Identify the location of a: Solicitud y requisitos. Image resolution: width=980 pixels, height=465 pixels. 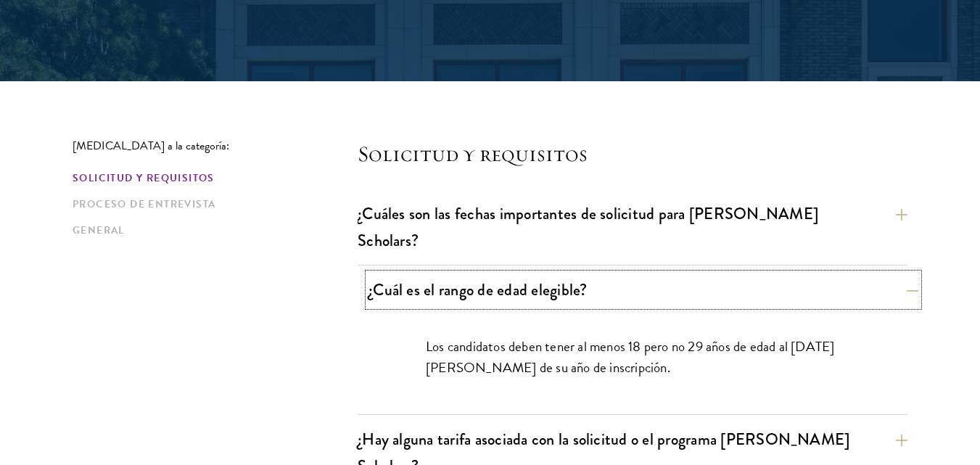
(210, 178).